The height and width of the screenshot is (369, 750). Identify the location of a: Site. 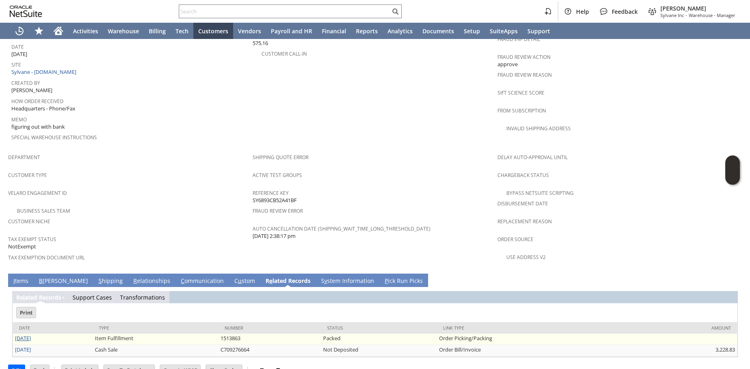
(16, 64).